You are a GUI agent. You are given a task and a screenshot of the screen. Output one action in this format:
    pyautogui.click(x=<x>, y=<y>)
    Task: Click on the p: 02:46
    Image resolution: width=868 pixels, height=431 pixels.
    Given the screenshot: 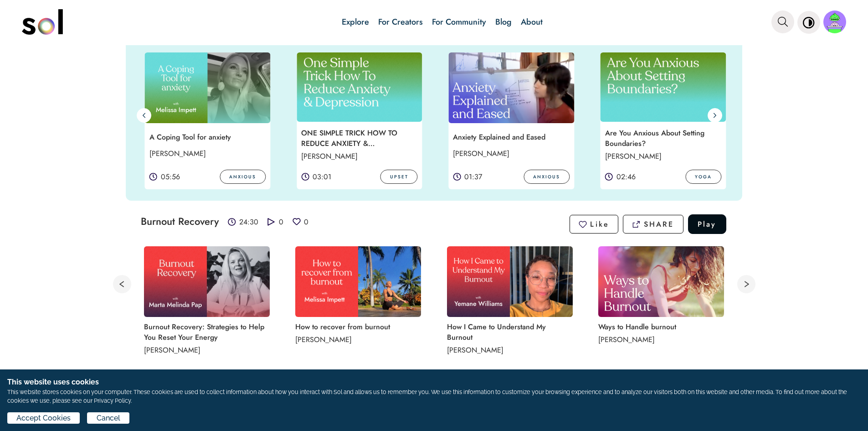 What is the action you would take?
    pyautogui.click(x=626, y=176)
    